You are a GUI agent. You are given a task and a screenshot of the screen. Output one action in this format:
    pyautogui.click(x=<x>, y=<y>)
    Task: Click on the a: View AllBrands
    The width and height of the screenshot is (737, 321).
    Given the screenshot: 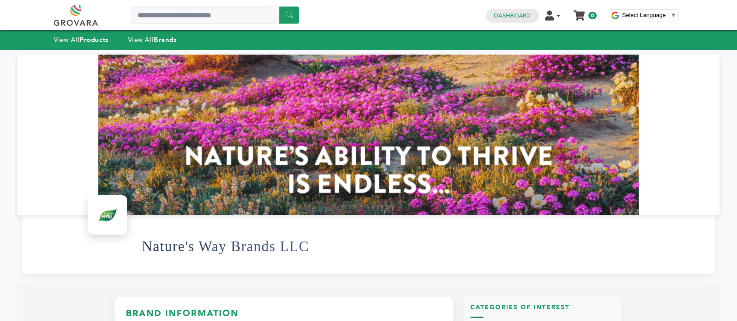 What is the action you would take?
    pyautogui.click(x=153, y=40)
    